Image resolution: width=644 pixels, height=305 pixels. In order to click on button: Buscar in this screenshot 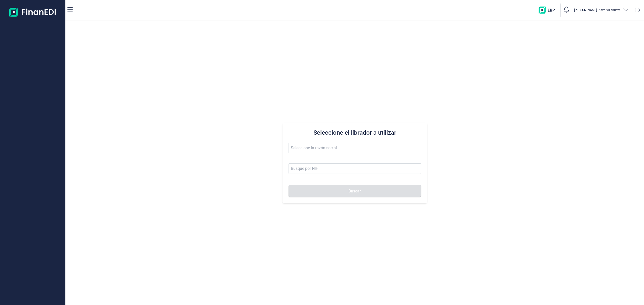, I will do `click(355, 191)`.